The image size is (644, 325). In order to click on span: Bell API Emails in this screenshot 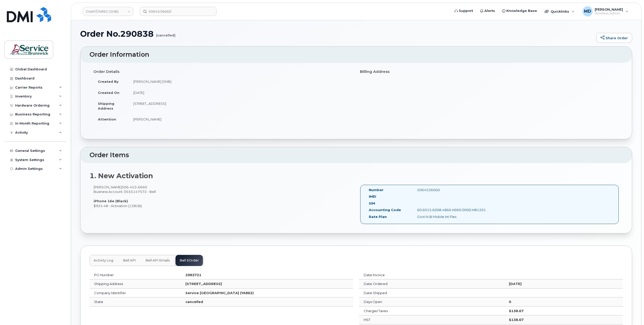, I will do `click(157, 261)`.